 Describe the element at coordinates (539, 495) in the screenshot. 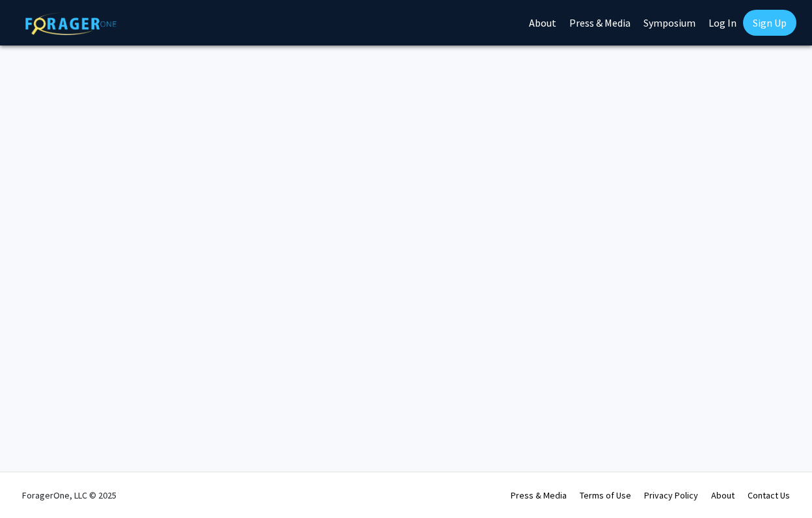

I see `a: Press & Media` at that location.